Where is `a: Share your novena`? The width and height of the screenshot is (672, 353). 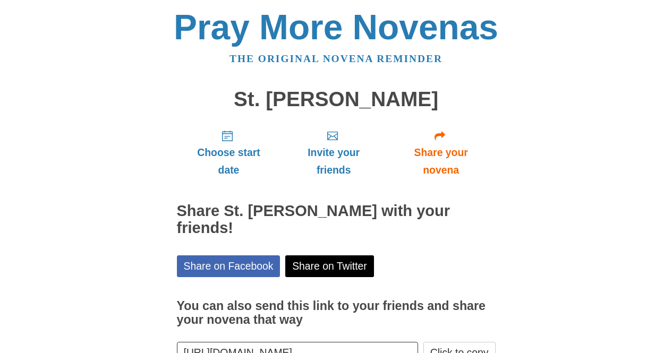 a: Share your novena is located at coordinates (441, 152).